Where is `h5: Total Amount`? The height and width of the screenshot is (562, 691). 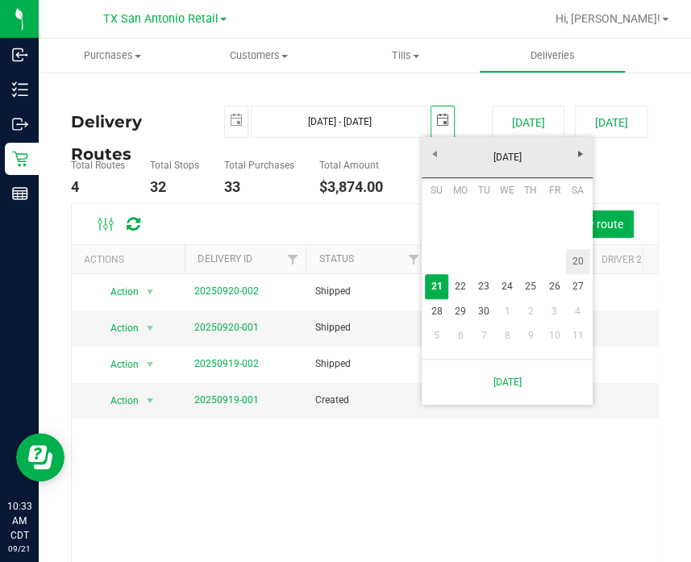 h5: Total Amount is located at coordinates (351, 165).